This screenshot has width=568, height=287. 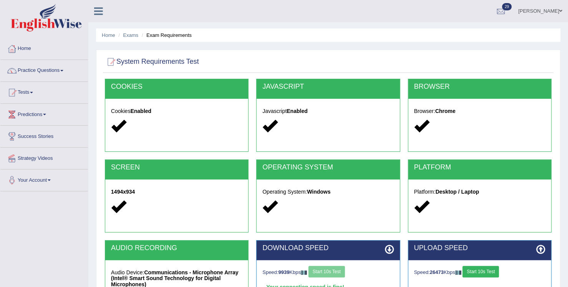 What do you see at coordinates (177, 111) in the screenshot?
I see `h5: Cookies` at bounding box center [177, 111].